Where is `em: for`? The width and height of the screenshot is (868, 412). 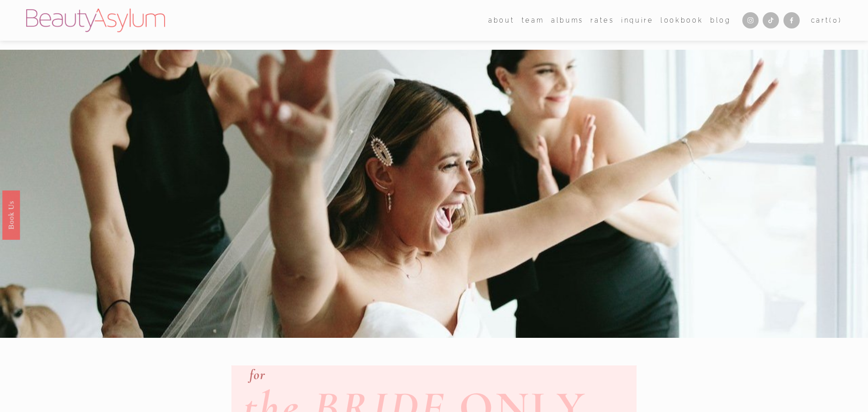
em: for is located at coordinates (258, 374).